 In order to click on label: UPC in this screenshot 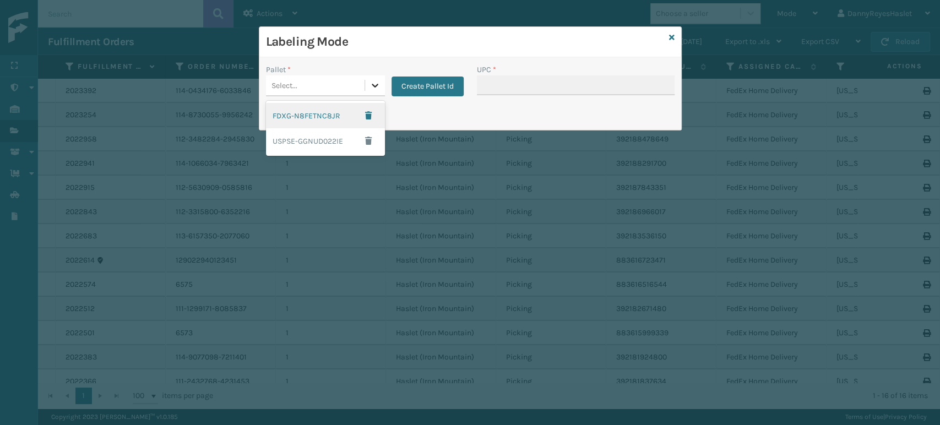, I will do `click(486, 69)`.